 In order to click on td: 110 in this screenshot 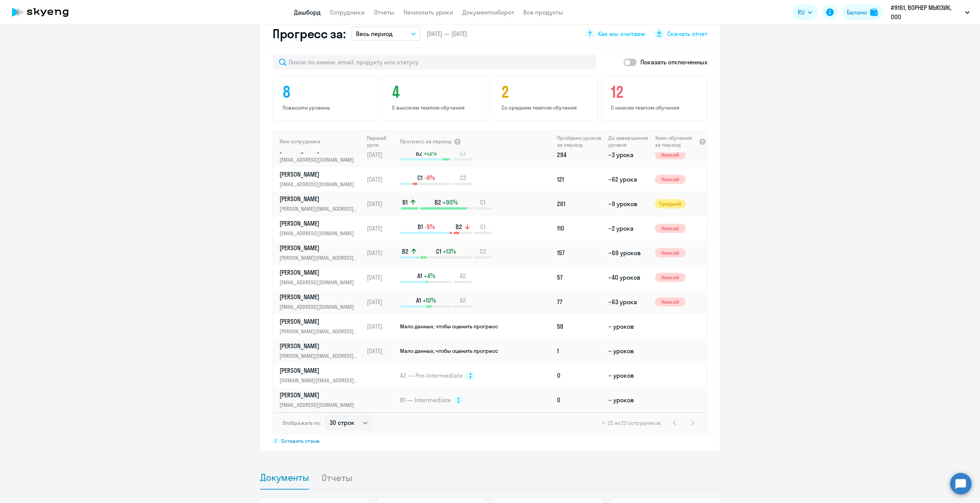, I will do `click(579, 228)`.